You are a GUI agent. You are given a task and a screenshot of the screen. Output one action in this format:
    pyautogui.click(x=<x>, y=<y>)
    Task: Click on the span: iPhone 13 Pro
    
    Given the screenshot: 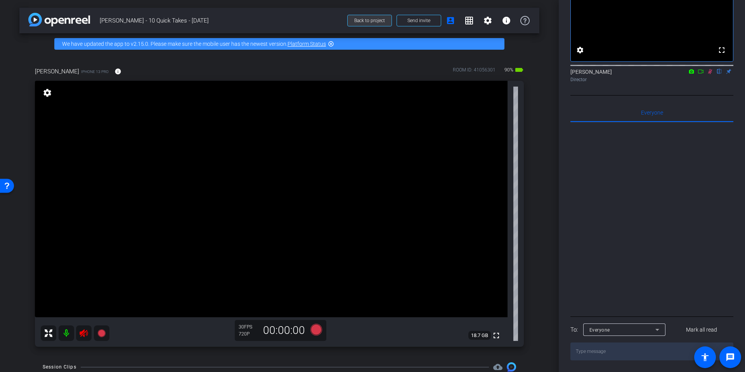 What is the action you would take?
    pyautogui.click(x=95, y=71)
    